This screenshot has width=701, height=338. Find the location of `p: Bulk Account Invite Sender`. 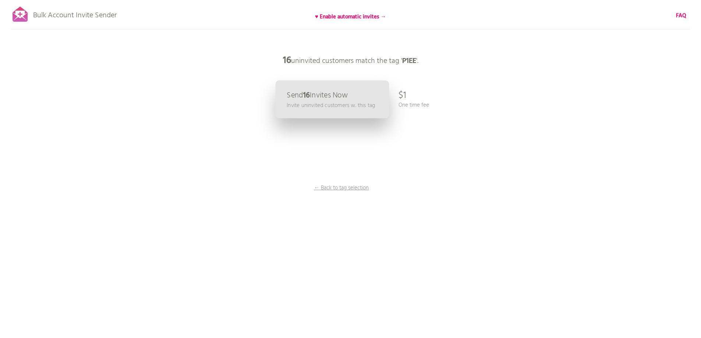

p: Bulk Account Invite Sender is located at coordinates (75, 14).